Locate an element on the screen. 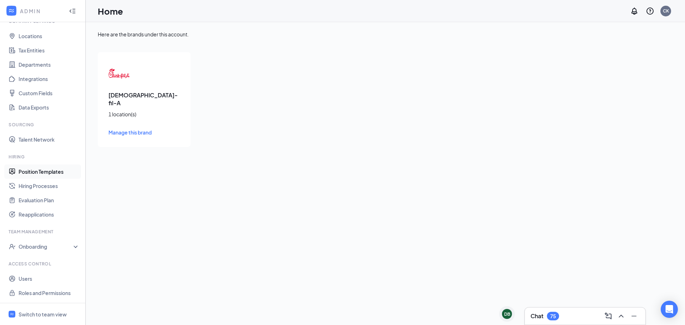 The width and height of the screenshot is (685, 325). button: ComposeMessage is located at coordinates (608, 316).